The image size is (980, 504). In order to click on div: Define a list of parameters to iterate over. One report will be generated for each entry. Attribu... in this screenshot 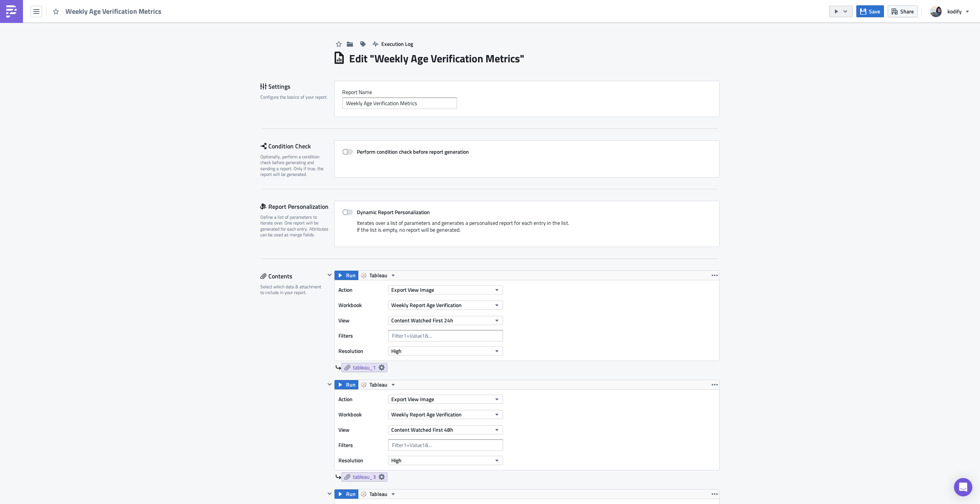, I will do `click(295, 226)`.